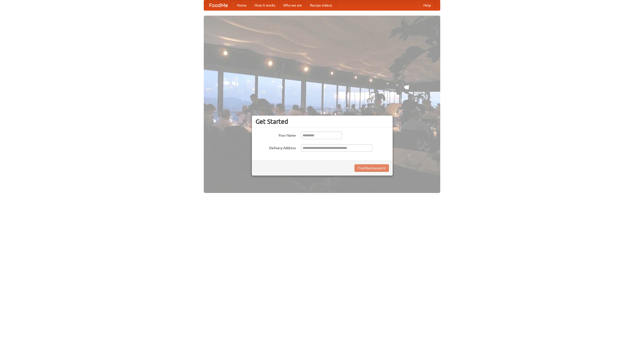 The height and width of the screenshot is (356, 644). Describe the element at coordinates (276, 135) in the screenshot. I see `label: Your Name` at that location.